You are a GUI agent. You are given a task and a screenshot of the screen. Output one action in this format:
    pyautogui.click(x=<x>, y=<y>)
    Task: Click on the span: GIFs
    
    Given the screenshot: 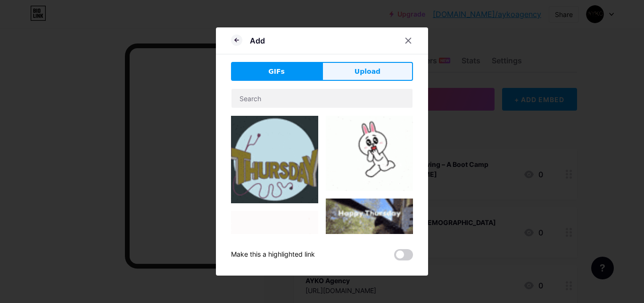 What is the action you would take?
    pyautogui.click(x=276, y=71)
    